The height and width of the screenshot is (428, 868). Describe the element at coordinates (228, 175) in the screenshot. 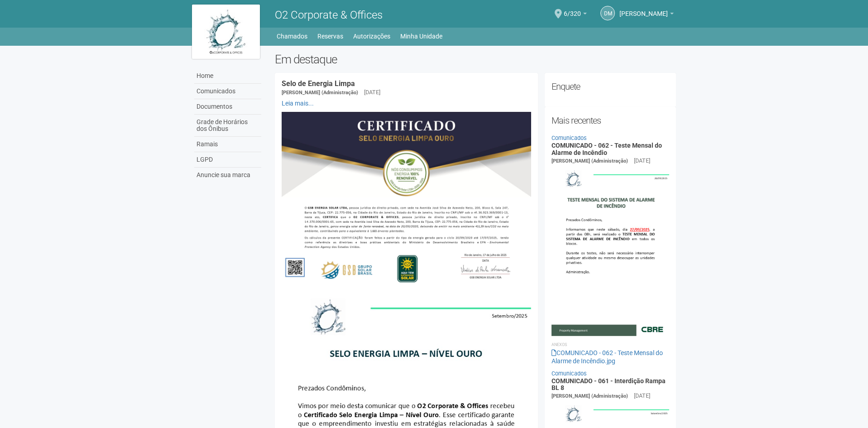

I see `a: Anuncie sua marca` at that location.